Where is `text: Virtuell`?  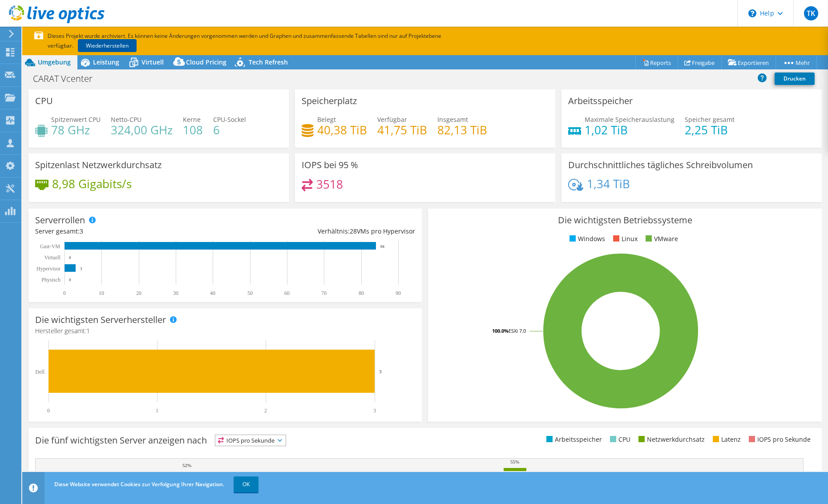 text: Virtuell is located at coordinates (52, 258).